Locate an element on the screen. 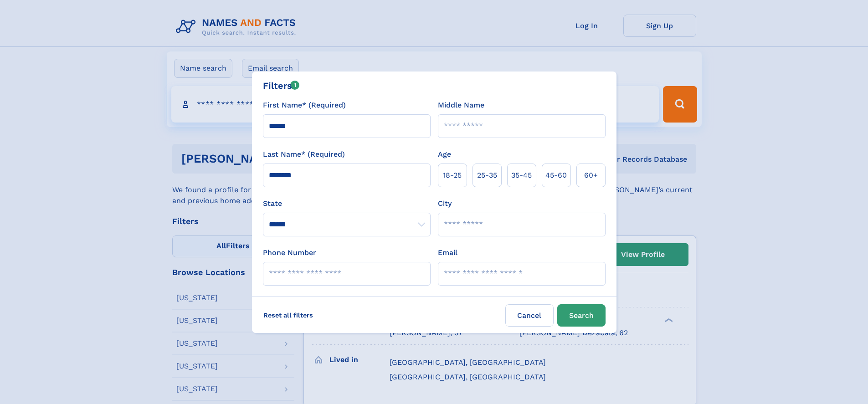 The image size is (868, 404). span: 18‑25 is located at coordinates (452, 175).